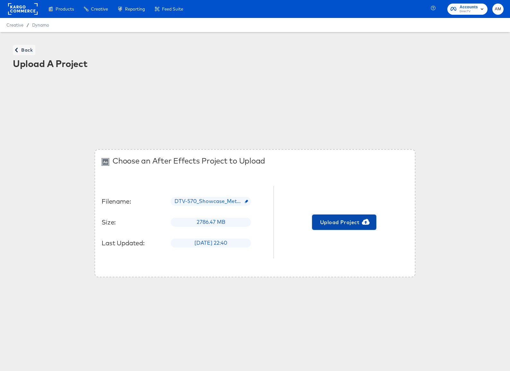  Describe the element at coordinates (134, 243) in the screenshot. I see `div: Last Updated:` at that location.